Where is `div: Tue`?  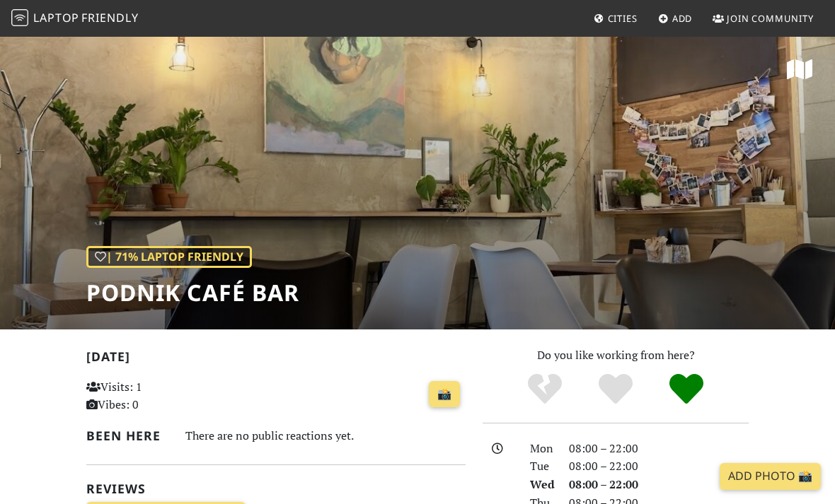
div: Tue is located at coordinates (541, 467).